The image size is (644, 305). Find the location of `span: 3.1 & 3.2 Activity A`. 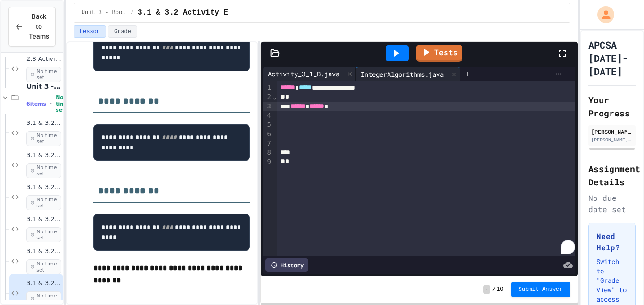

span: 3.1 & 3.2 Activity A is located at coordinates (44, 155).